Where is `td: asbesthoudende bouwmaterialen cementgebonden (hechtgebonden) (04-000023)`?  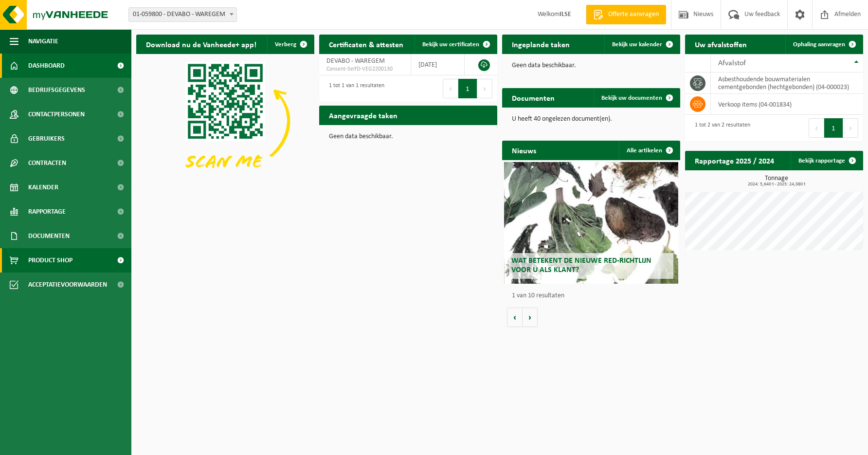
td: asbesthoudende bouwmaterialen cementgebonden (hechtgebonden) (04-000023) is located at coordinates (787, 83).